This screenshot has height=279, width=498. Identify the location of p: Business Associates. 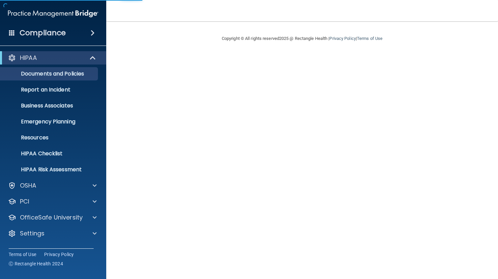
(49, 106).